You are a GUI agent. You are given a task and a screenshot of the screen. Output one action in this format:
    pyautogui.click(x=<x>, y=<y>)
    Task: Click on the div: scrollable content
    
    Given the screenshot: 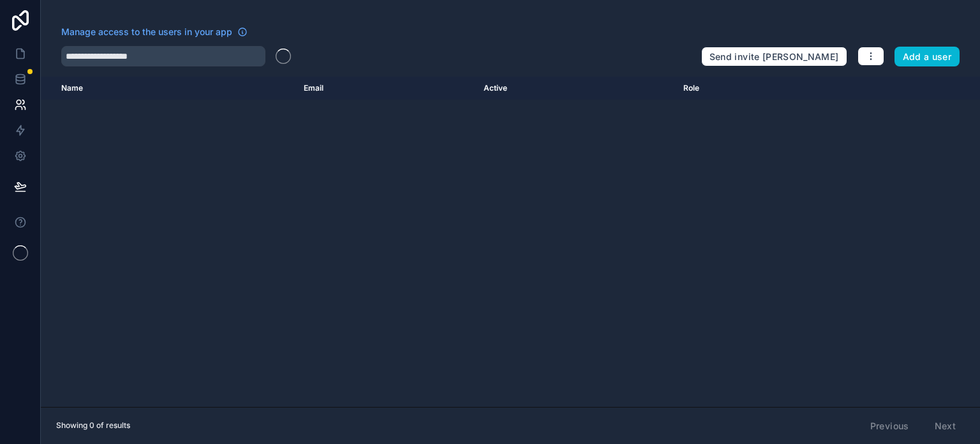 What is the action you would take?
    pyautogui.click(x=511, y=241)
    